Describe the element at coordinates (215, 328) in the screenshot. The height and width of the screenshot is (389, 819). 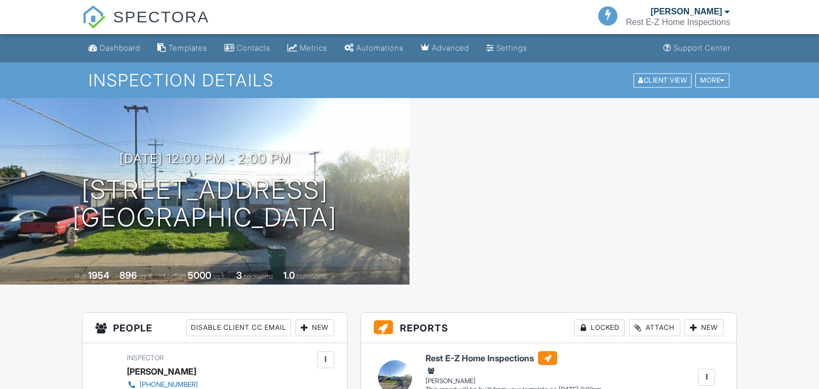
I see `h3: People` at that location.